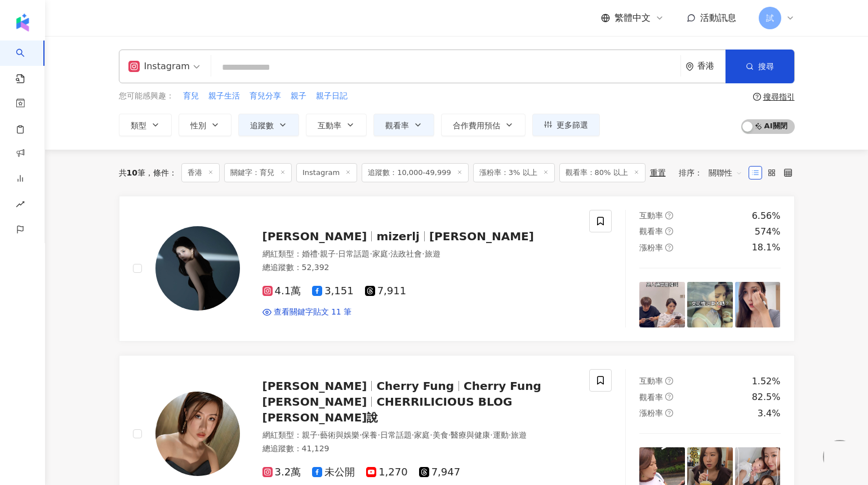  I want to click on button: 育兒, so click(191, 96).